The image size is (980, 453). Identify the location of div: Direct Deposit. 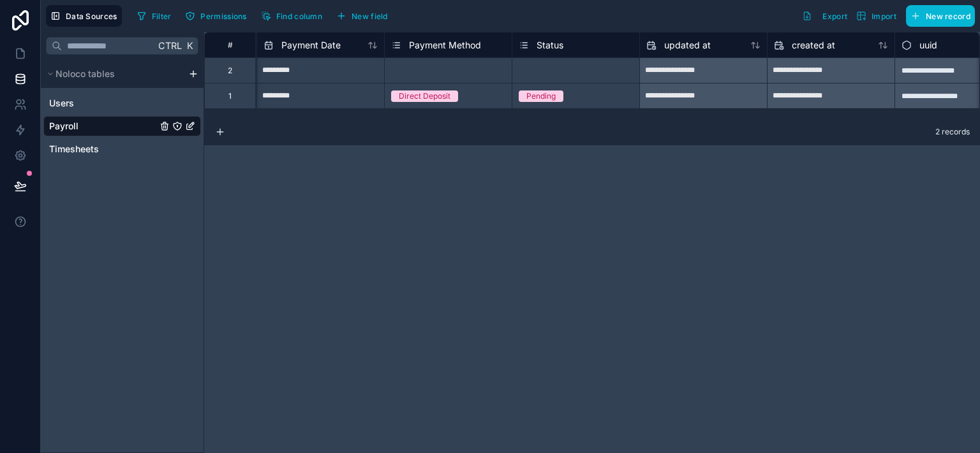
(424, 97).